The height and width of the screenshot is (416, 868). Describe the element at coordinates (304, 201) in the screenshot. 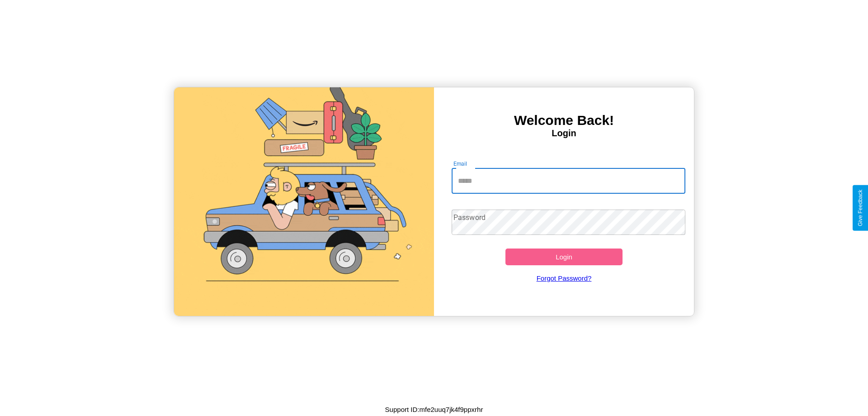

I see `img: gif` at that location.